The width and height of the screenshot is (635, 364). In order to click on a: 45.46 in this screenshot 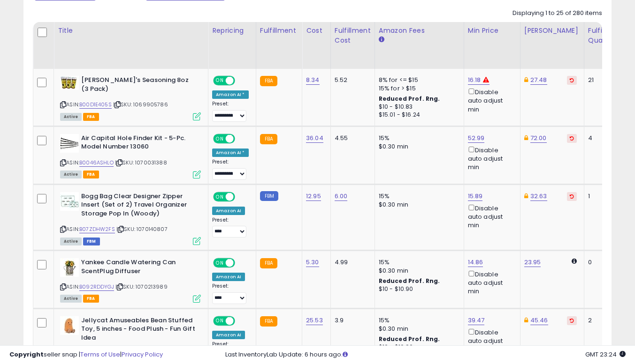, I will do `click(539, 321)`.